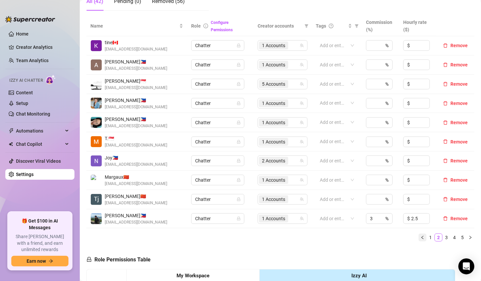 The width and height of the screenshot is (481, 281). What do you see at coordinates (438, 238) in the screenshot?
I see `li: 2` at bounding box center [438, 238].